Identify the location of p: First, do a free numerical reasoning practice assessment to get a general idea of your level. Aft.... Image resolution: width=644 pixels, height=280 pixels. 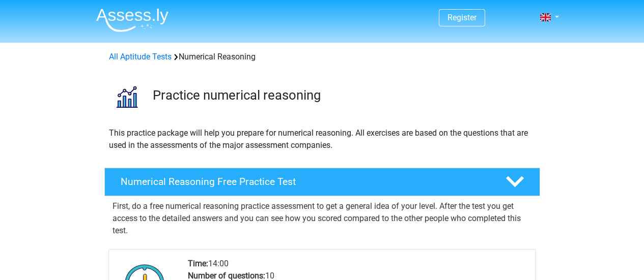
(322, 218).